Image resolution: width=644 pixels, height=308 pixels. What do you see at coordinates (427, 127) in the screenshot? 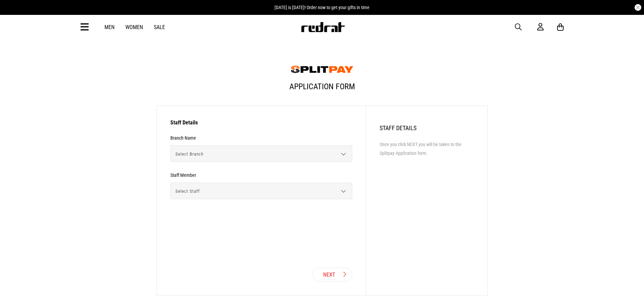
I see `h2: Staff Details` at bounding box center [427, 127].